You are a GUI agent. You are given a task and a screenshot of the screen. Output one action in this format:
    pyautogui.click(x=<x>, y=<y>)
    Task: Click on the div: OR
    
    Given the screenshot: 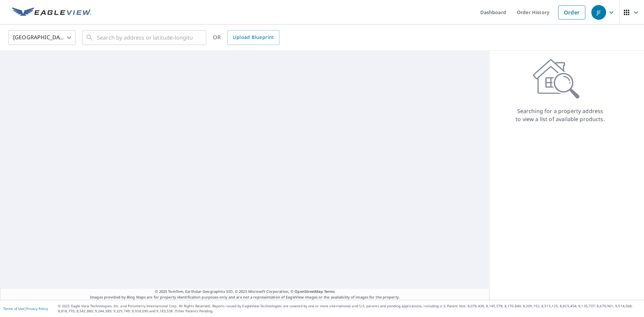 What is the action you would take?
    pyautogui.click(x=246, y=38)
    